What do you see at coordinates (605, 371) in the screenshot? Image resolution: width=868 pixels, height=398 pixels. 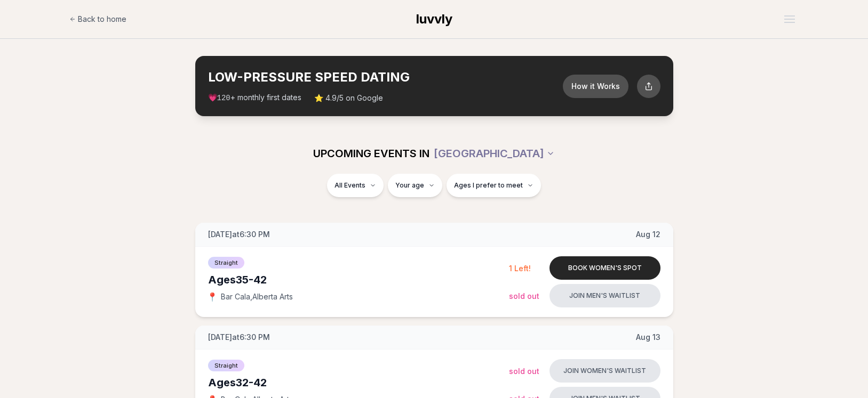 I see `a: Join women's waitlist` at bounding box center [605, 371].